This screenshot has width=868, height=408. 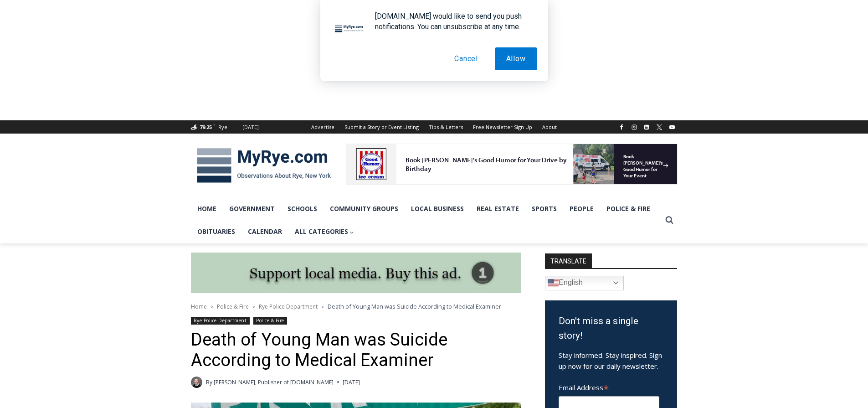 I want to click on nav: Breadcrumbs, so click(x=356, y=306).